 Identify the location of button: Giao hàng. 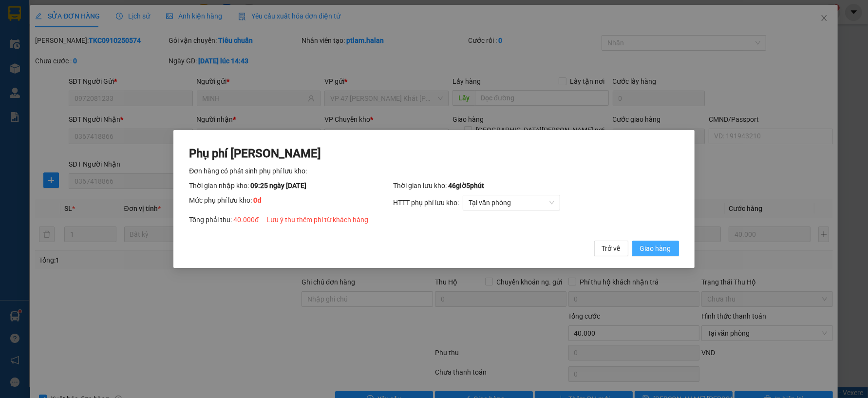
(656, 249).